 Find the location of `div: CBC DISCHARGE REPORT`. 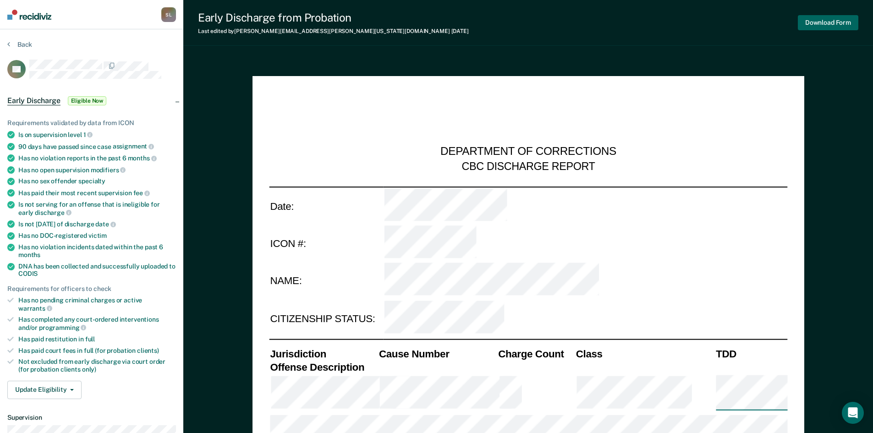

div: CBC DISCHARGE REPORT is located at coordinates (528, 166).